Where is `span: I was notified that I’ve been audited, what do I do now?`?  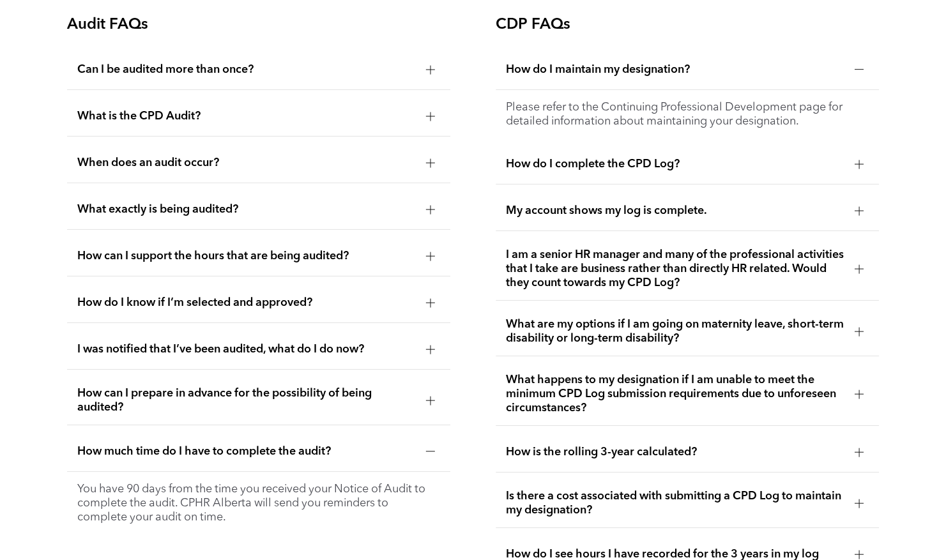
span: I was notified that I’ve been audited, what do I do now? is located at coordinates (247, 350).